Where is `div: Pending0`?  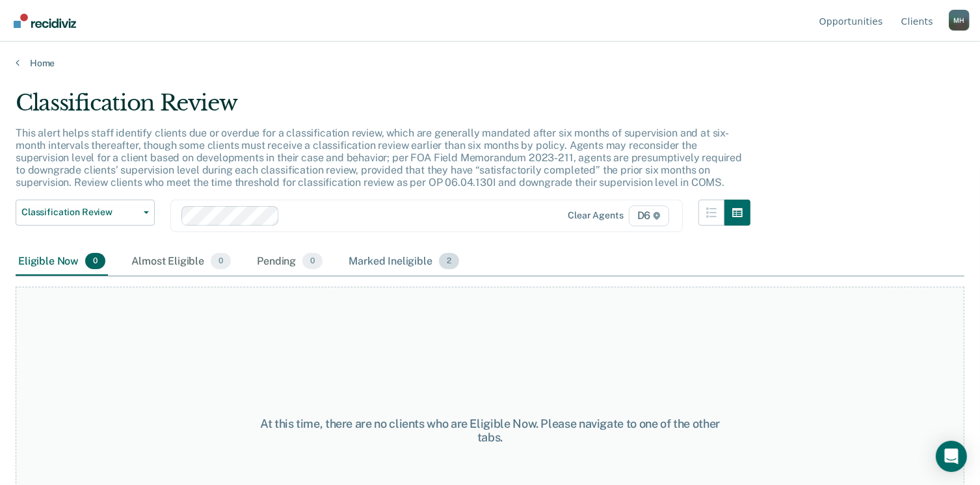 div: Pending0 is located at coordinates (289, 262).